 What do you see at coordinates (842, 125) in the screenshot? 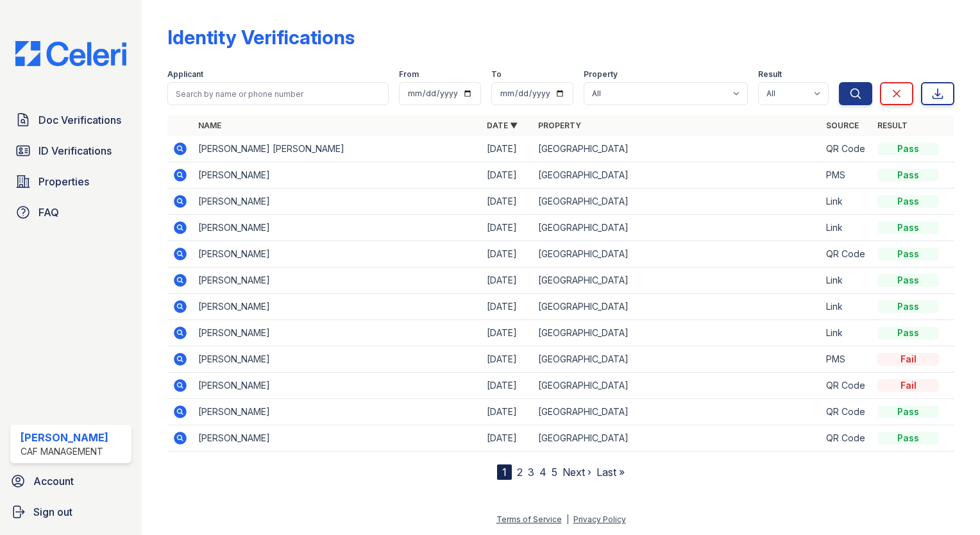
I see `a: Source` at bounding box center [842, 125].